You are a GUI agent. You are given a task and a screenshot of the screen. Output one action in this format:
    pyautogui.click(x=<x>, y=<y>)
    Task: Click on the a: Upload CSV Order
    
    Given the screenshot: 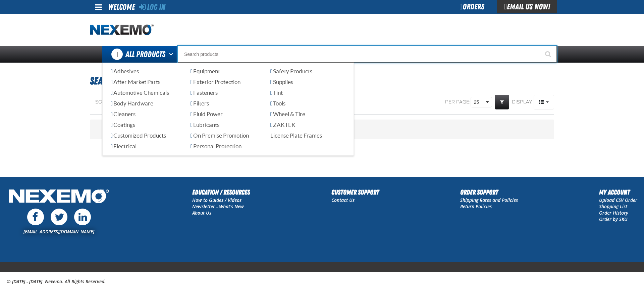 What is the action you would take?
    pyautogui.click(x=618, y=200)
    